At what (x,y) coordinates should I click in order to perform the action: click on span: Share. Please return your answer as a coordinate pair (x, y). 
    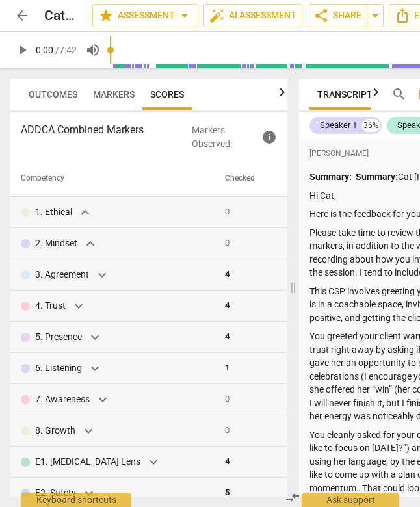
    Looking at the image, I should click on (337, 16).